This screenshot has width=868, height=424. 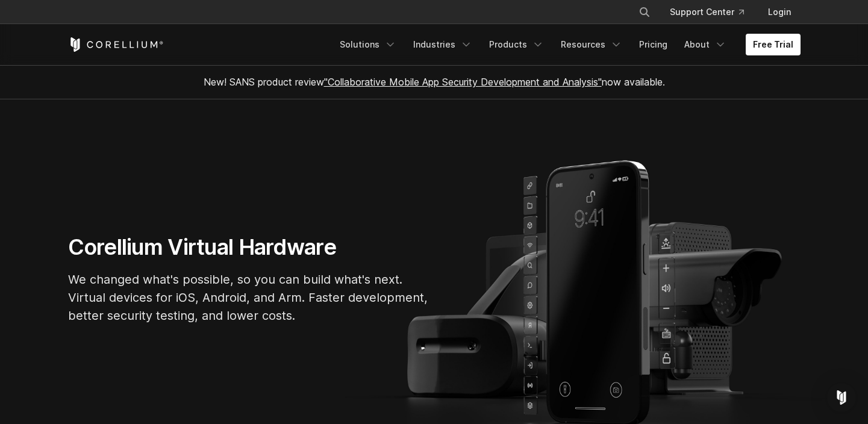 What do you see at coordinates (434, 82) in the screenshot?
I see `span: New! SANS product review now available.` at bounding box center [434, 82].